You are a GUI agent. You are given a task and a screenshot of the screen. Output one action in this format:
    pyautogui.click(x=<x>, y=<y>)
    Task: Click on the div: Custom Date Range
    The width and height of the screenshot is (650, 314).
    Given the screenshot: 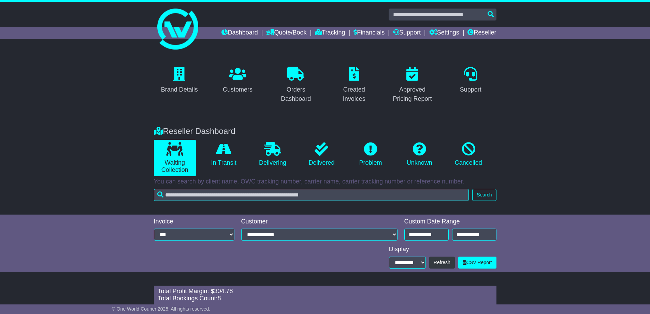 What is the action you would take?
    pyautogui.click(x=451, y=222)
    